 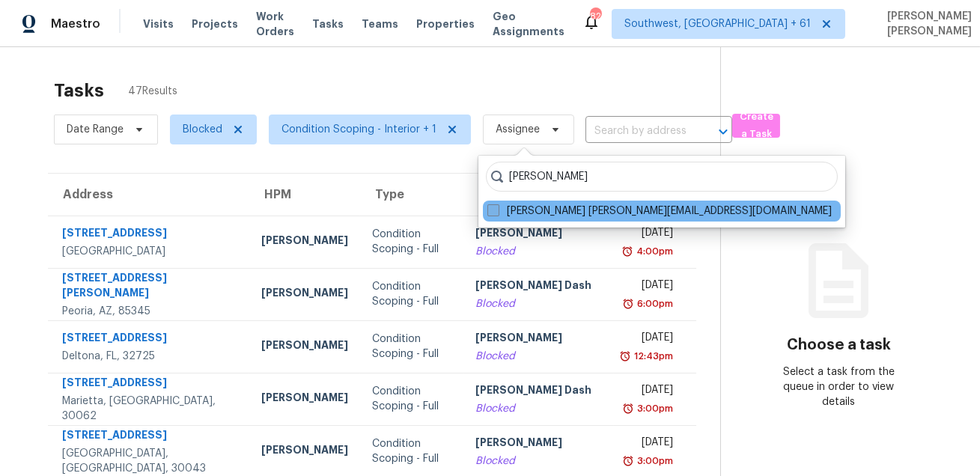 What do you see at coordinates (652, 356) in the screenshot?
I see `div: 12:43pm` at bounding box center [652, 356].